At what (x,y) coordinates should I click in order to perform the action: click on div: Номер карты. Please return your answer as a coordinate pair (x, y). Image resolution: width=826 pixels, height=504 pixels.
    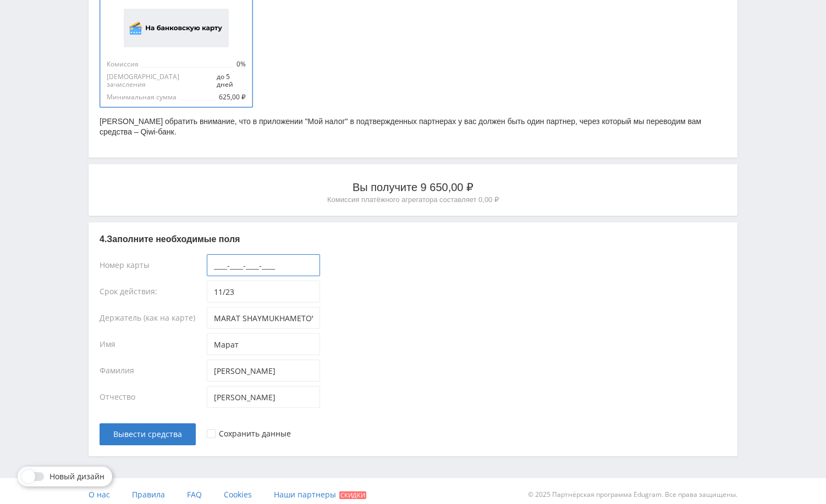
    Looking at the image, I should click on (153, 268).